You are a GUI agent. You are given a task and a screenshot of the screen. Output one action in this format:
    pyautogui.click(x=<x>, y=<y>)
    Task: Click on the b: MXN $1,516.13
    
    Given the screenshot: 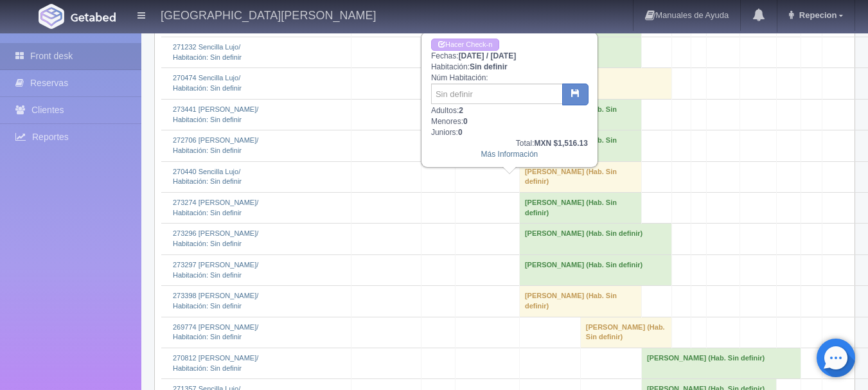 What is the action you would take?
    pyautogui.click(x=561, y=143)
    